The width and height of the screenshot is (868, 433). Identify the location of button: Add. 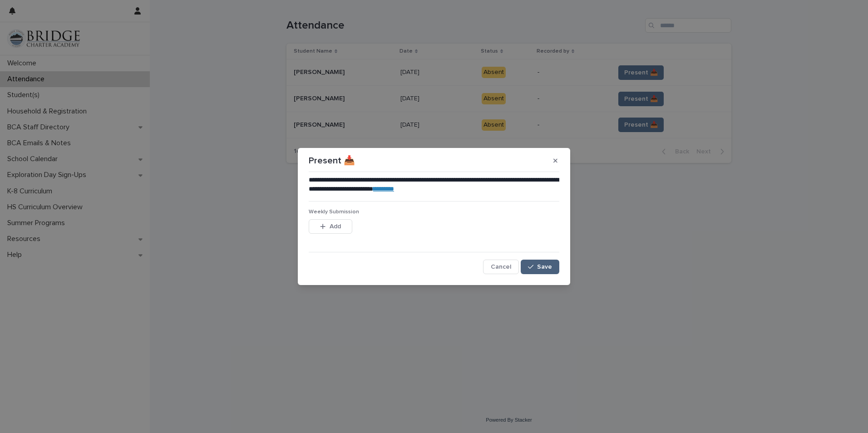
(330, 227).